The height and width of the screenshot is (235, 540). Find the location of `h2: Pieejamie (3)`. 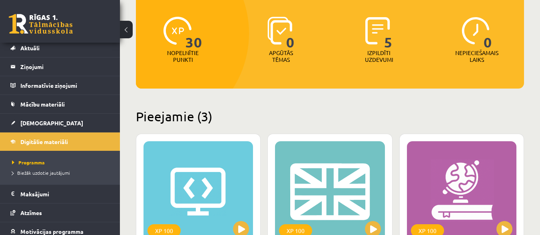

h2: Pieejamie (3) is located at coordinates (330, 116).